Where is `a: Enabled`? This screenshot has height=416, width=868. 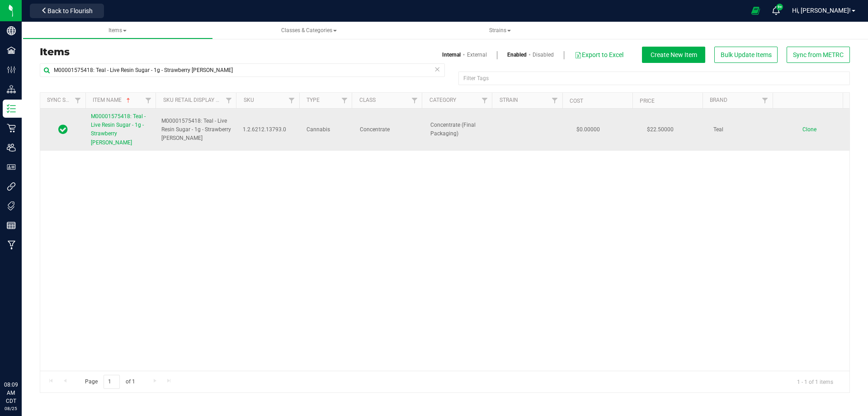
a: Enabled is located at coordinates (517, 55).